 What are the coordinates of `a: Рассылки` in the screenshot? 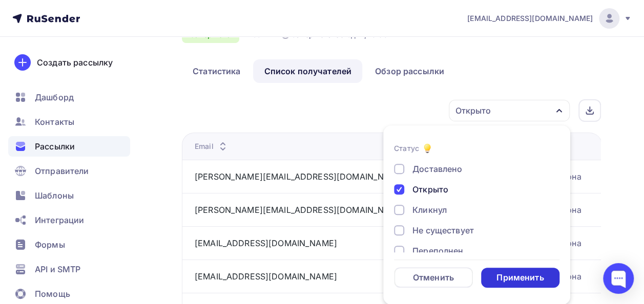 It's located at (69, 146).